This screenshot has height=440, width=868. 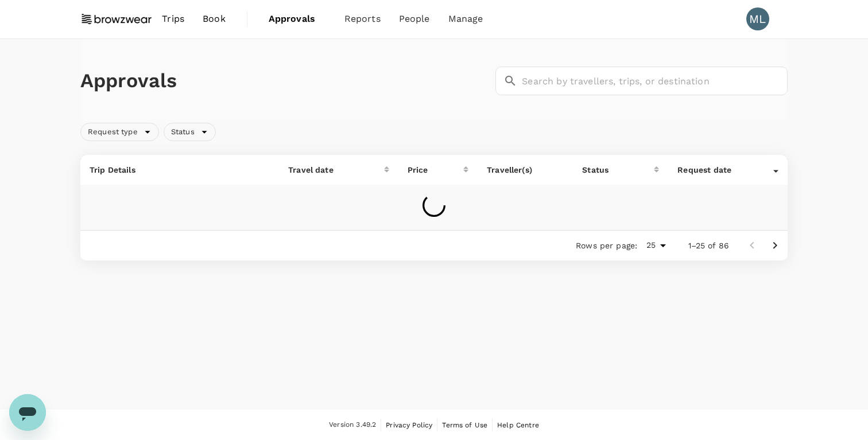 What do you see at coordinates (409, 425) in the screenshot?
I see `span: Privacy Policy` at bounding box center [409, 425].